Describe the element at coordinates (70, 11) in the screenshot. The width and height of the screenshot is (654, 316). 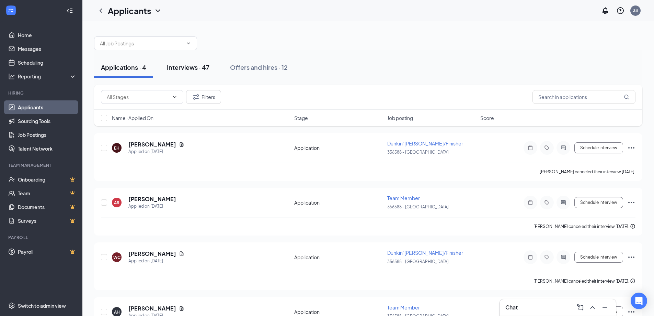
I see `svg: Collapse` at that location.